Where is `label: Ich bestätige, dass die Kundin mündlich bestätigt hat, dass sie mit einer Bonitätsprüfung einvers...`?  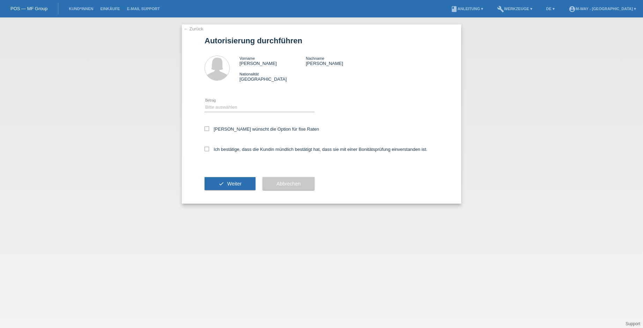
label: Ich bestätige, dass die Kundin mündlich bestätigt hat, dass sie mit einer Bonitätsprüfung einvers... is located at coordinates (316, 149).